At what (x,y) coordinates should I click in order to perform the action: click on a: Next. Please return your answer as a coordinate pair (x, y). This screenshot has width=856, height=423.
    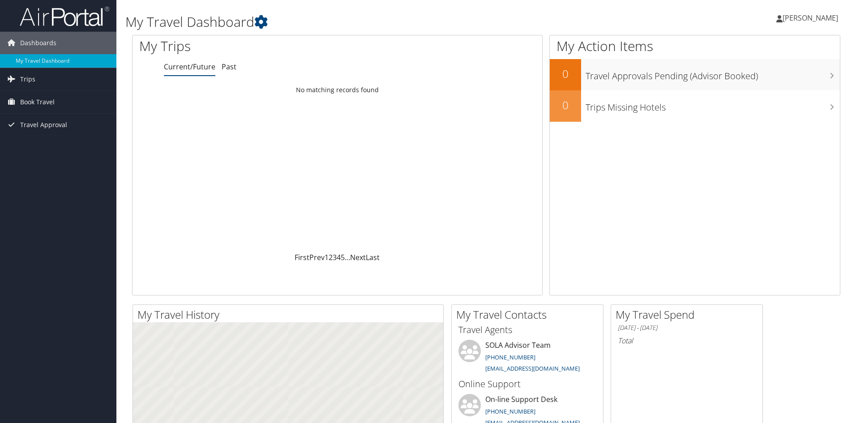
    Looking at the image, I should click on (358, 258).